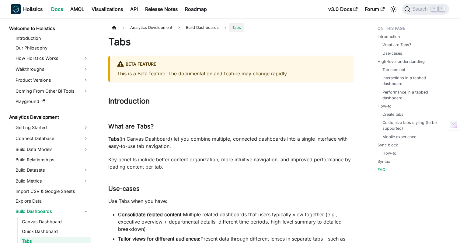 The image size is (460, 243). What do you see at coordinates (52, 48) in the screenshot?
I see `a: Our Philosophy` at bounding box center [52, 48].